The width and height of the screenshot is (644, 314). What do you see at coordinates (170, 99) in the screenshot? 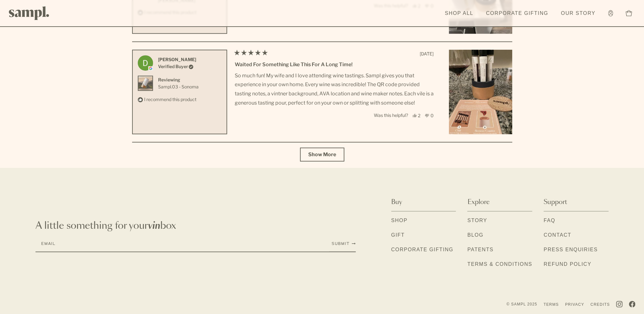
I see `span: I recommend this product` at bounding box center [170, 99].